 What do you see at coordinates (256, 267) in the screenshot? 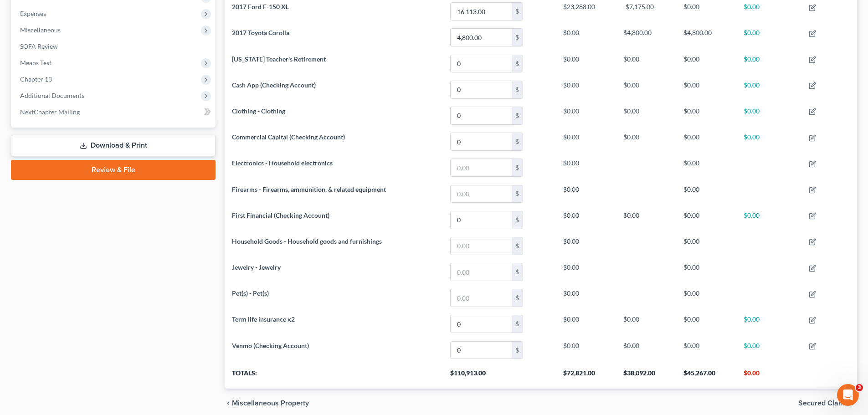
I see `span: Jewelry - Jewelry` at bounding box center [256, 267].